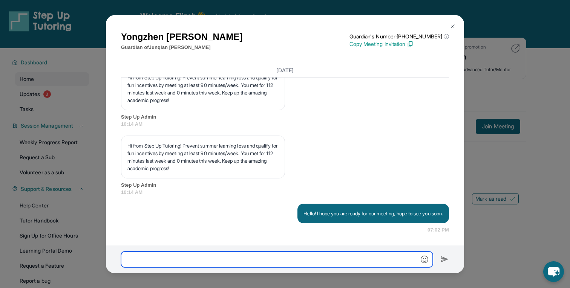  I want to click on img: Close Icon, so click(453, 26).